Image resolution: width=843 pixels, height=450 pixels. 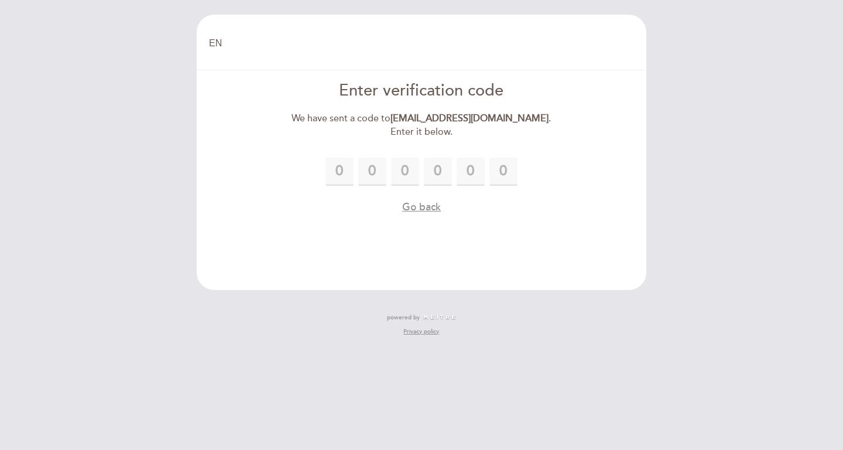 I want to click on a: Privacy policy, so click(x=421, y=331).